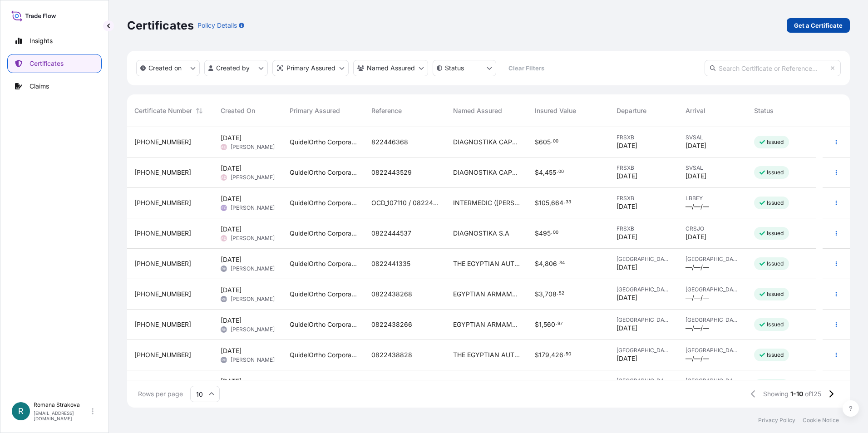  Describe the element at coordinates (526, 68) in the screenshot. I see `button: Clear Filters` at that location.